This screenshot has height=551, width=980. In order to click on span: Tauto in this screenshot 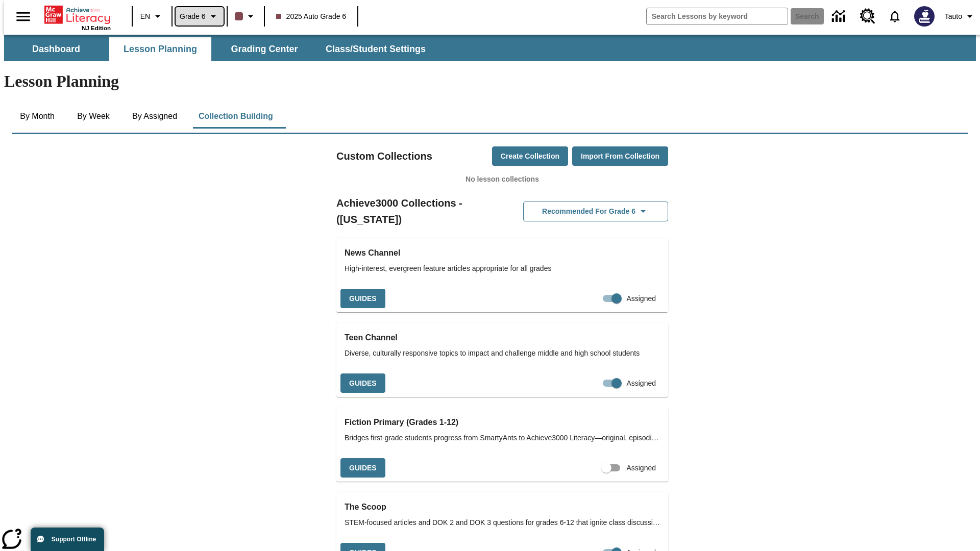, I will do `click(954, 17)`.